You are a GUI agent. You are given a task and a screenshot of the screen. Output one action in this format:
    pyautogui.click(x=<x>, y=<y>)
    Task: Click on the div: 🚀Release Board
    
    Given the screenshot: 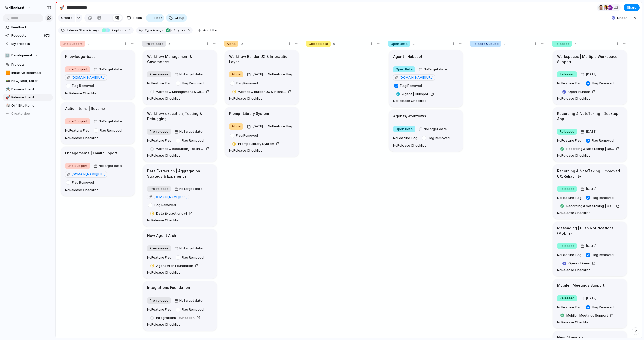 What is the action you would take?
    pyautogui.click(x=28, y=97)
    